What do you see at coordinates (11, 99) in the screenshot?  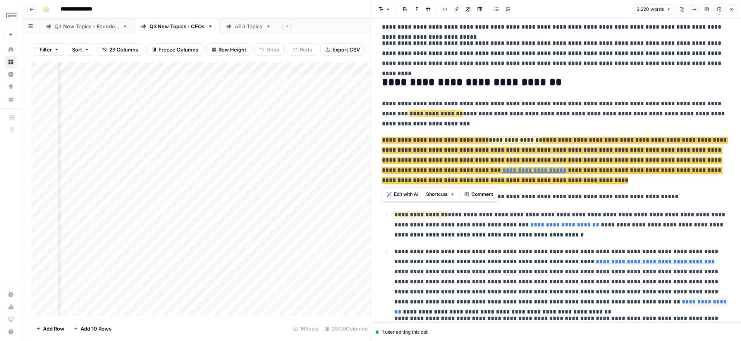 I see `a: Your Data` at bounding box center [11, 99].